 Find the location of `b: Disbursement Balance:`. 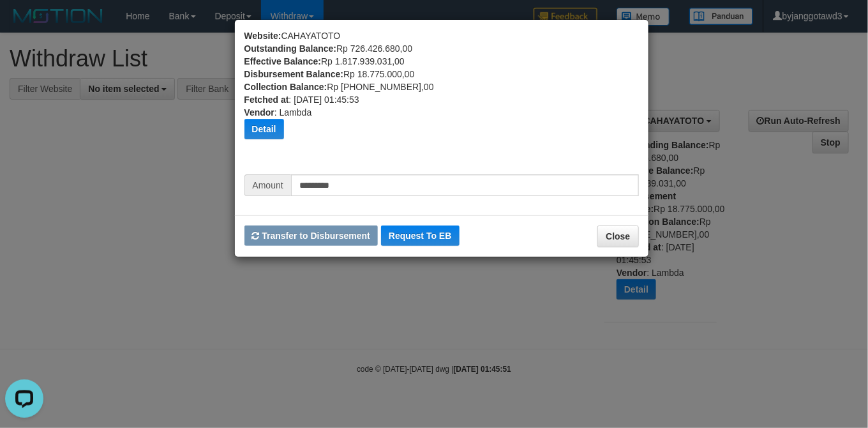

b: Disbursement Balance: is located at coordinates (295, 74).